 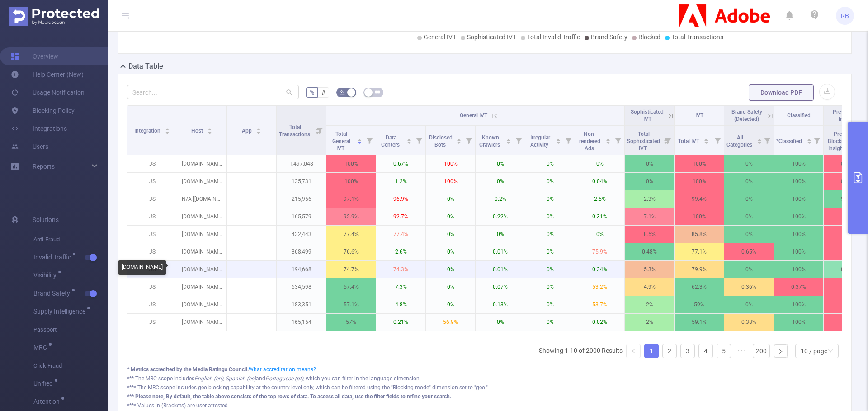 What do you see at coordinates (609, 37) in the screenshot?
I see `span: Brand Safety` at bounding box center [609, 37].